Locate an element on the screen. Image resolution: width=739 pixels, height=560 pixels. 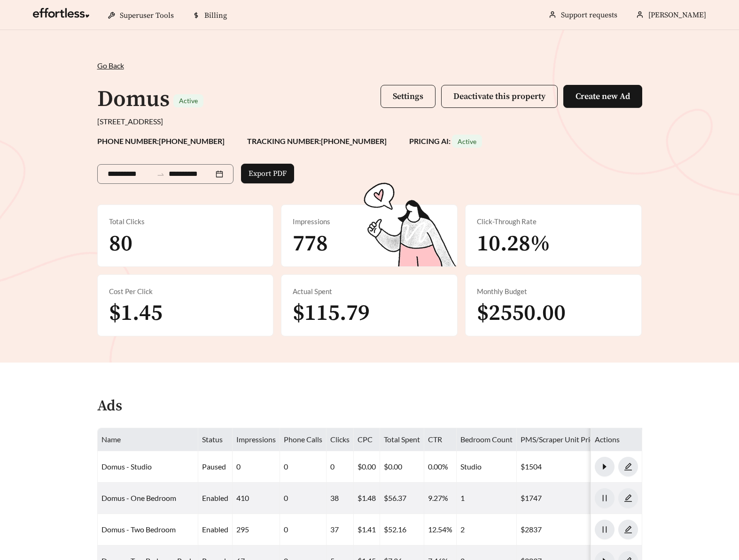
td: 12.54% is located at coordinates (440, 530).